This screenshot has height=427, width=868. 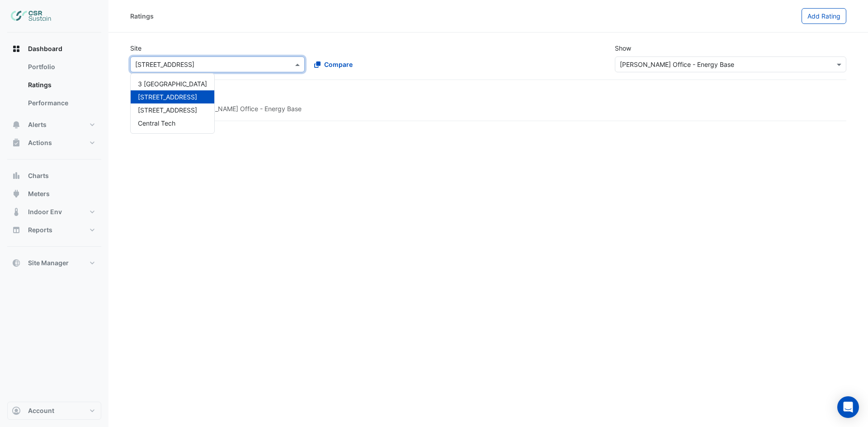 What do you see at coordinates (54, 49) in the screenshot?
I see `button: Dashboard` at bounding box center [54, 49].